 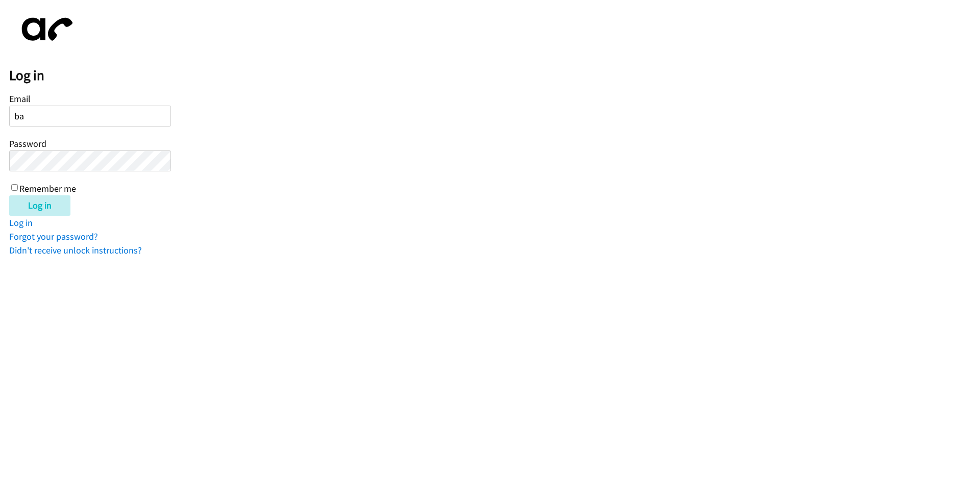 What do you see at coordinates (19, 98) in the screenshot?
I see `label: Email` at bounding box center [19, 98].